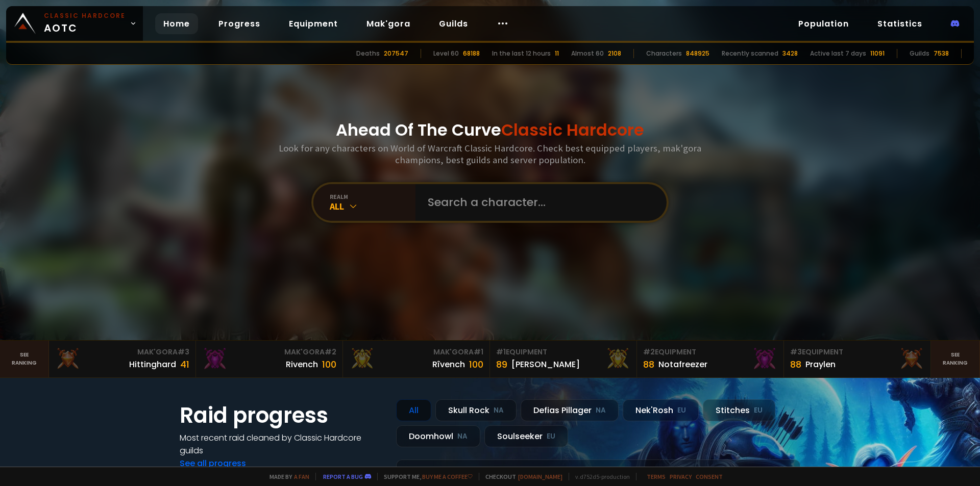 The width and height of the screenshot is (980, 486). I want to click on div: 2108, so click(614, 53).